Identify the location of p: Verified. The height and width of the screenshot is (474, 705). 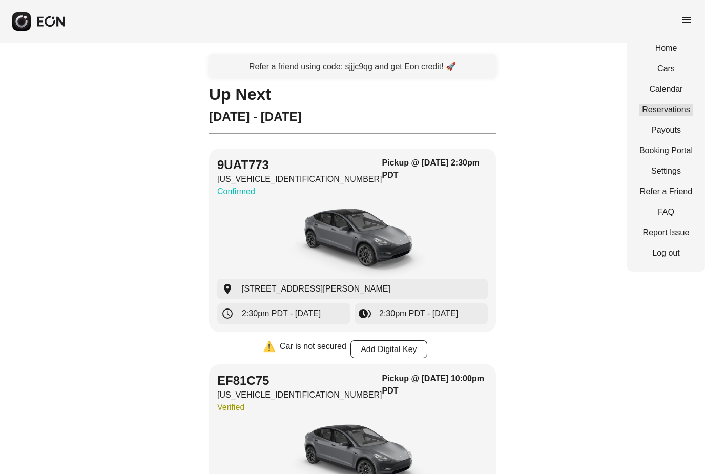
(300, 407).